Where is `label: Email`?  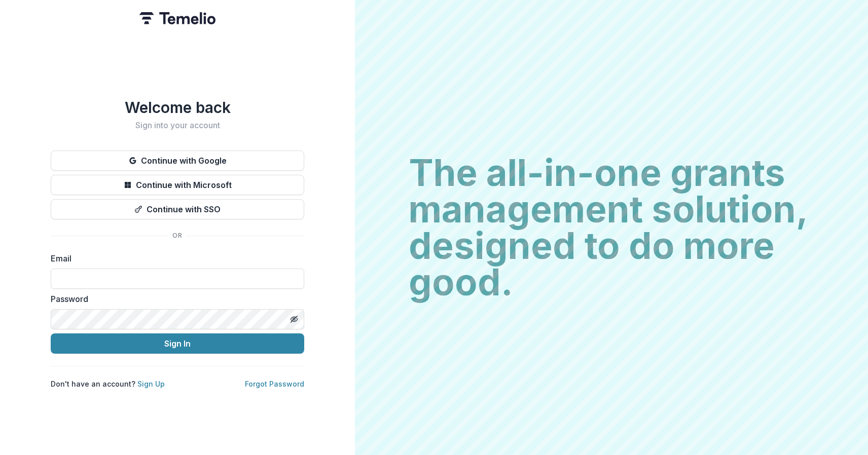
label: Email is located at coordinates (174, 258).